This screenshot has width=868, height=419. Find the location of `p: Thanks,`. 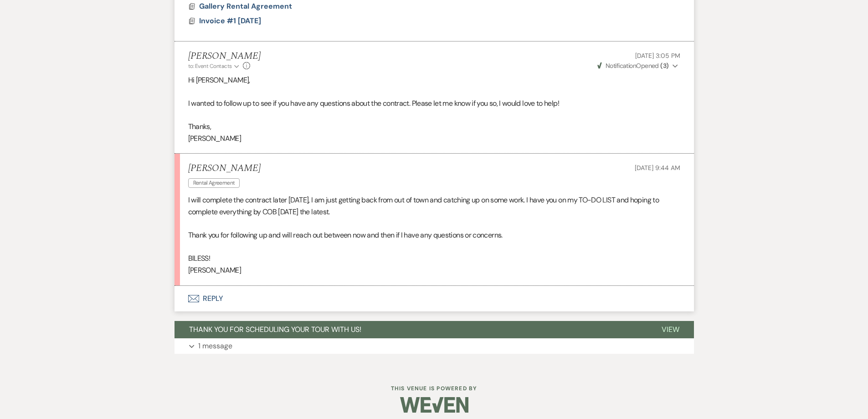

p: Thanks, is located at coordinates (434, 127).